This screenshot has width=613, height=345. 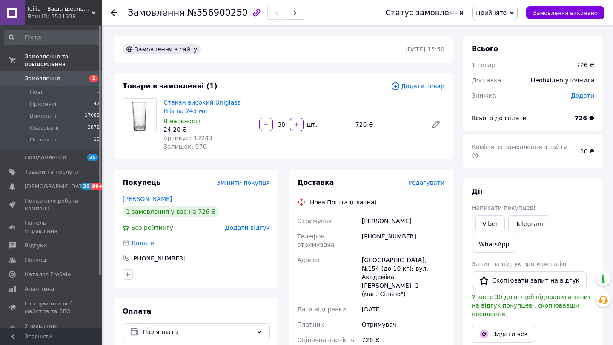 What do you see at coordinates (137, 311) in the screenshot?
I see `span: Оплата` at bounding box center [137, 311].